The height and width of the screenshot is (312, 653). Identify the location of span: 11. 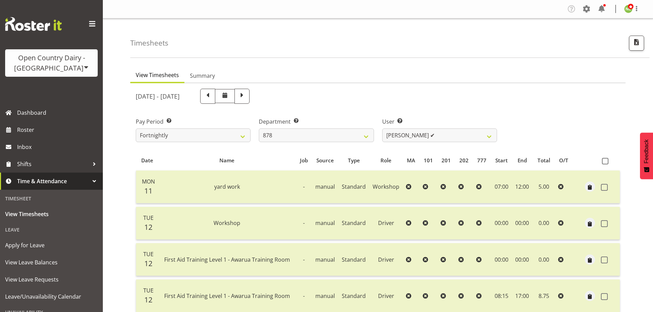
(148, 191).